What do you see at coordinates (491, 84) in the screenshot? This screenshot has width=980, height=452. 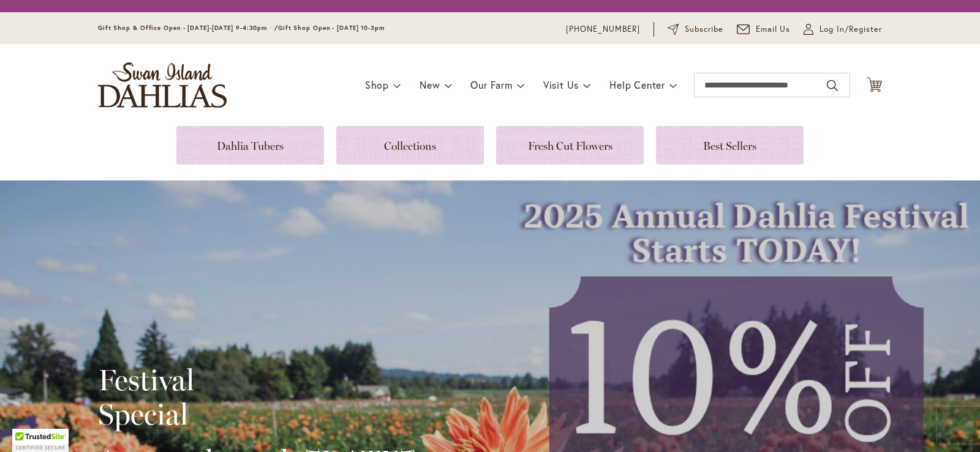 I see `span: Our Farm` at bounding box center [491, 84].